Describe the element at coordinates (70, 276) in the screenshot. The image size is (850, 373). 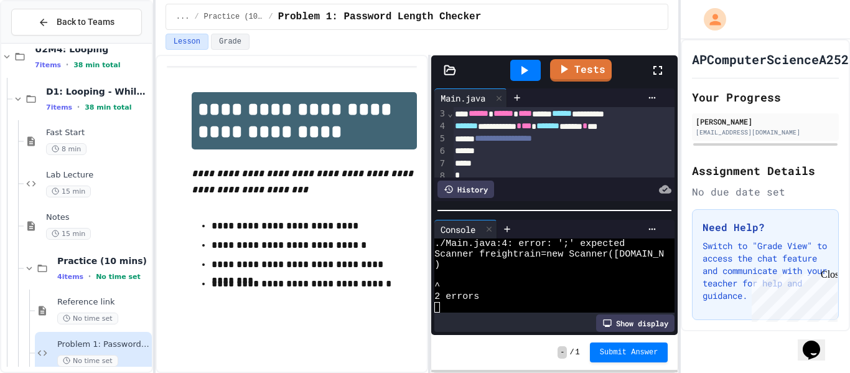
I see `span: 4 items` at that location.